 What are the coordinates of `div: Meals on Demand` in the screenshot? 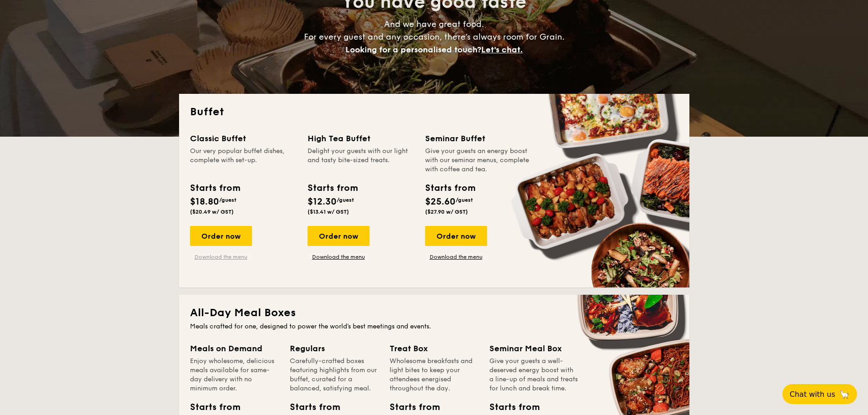 It's located at (234, 348).